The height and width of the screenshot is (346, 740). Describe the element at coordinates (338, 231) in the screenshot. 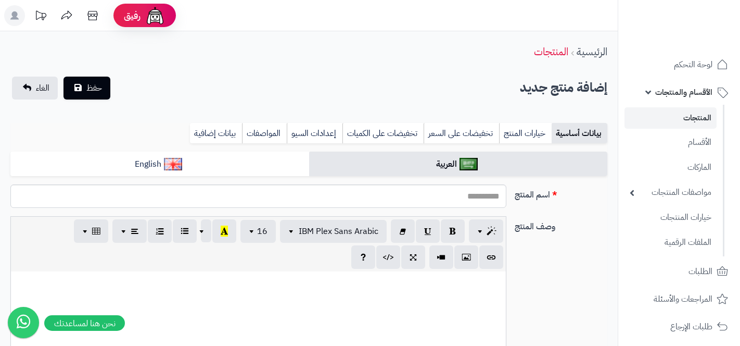

I see `span: IBM Plex Sans Arabic` at that location.